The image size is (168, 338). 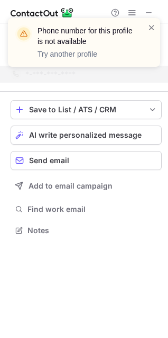 What do you see at coordinates (86, 54) in the screenshot?
I see `p: Try another profile` at bounding box center [86, 54].